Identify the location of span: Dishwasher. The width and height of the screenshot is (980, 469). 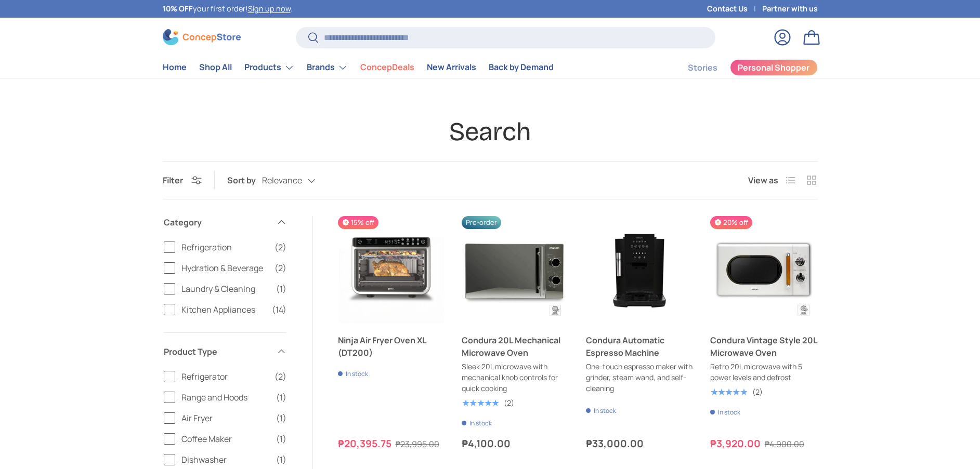
(226, 460).